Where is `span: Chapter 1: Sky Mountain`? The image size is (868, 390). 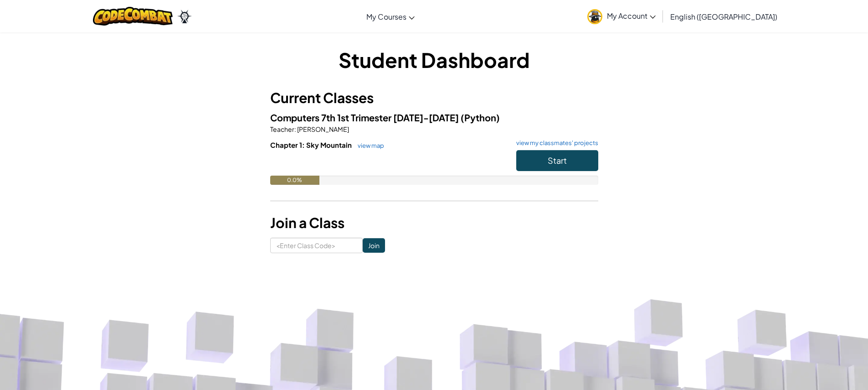
span: Chapter 1: Sky Mountain is located at coordinates (312, 144).